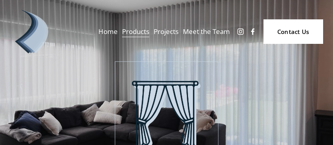 The image size is (333, 145). Describe the element at coordinates (32, 32) in the screenshot. I see `img: Debonair | Curtains, Blinds, Shutters &amp; Awnings` at that location.